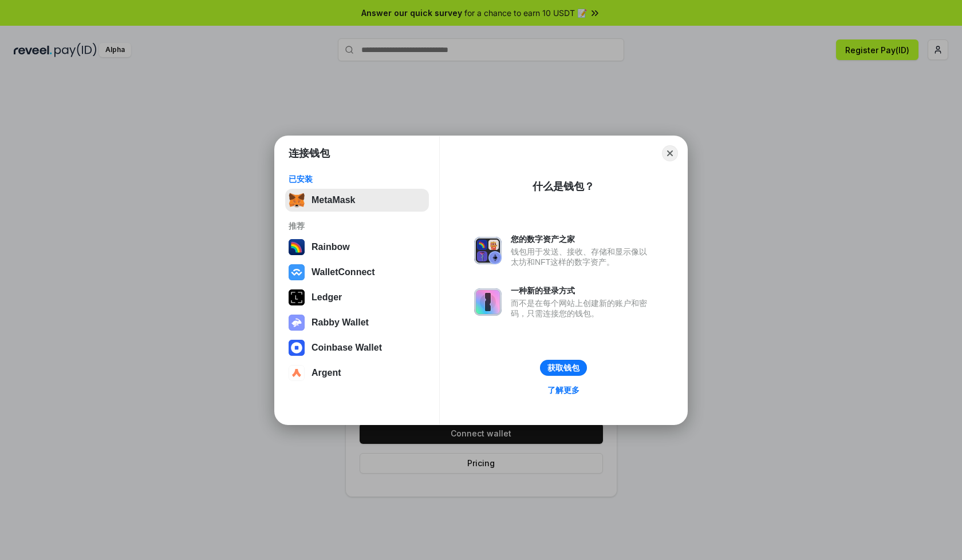 Image resolution: width=962 pixels, height=560 pixels. Describe the element at coordinates (357, 272) in the screenshot. I see `button: WalletConnect` at that location.